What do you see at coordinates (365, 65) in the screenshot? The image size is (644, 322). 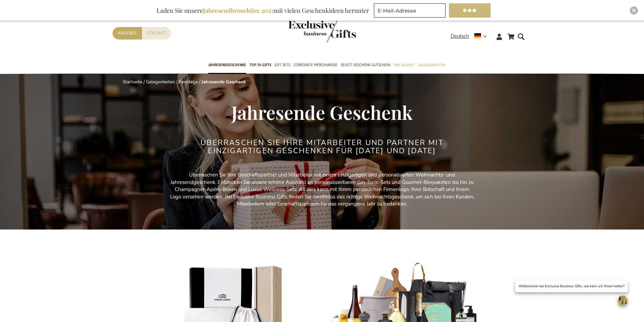 I see `span: Select Geschenk Gutschein` at bounding box center [365, 65].